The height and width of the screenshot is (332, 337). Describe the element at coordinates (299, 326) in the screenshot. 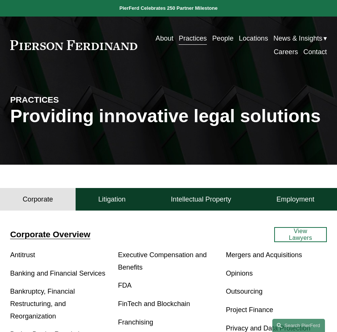

I see `a: Search this site` at that location.